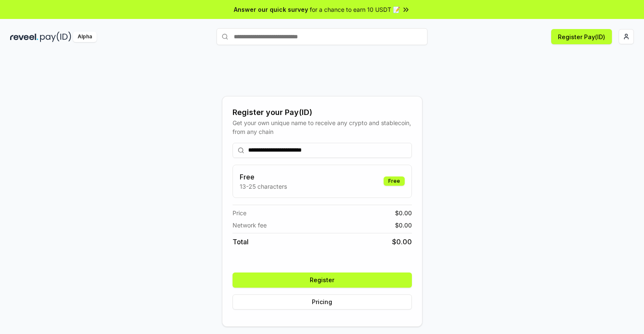  I want to click on span: Price, so click(239, 213).